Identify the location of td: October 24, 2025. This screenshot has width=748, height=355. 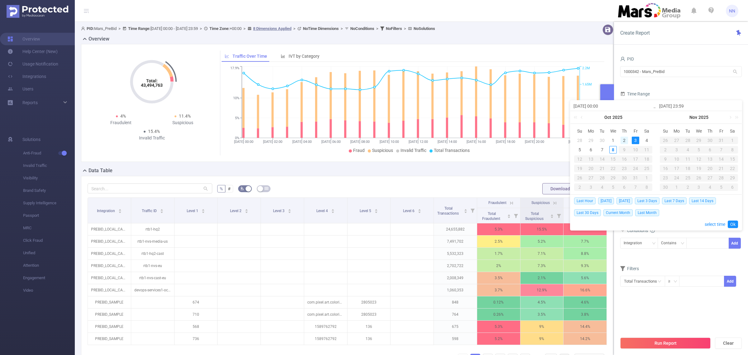
(636, 168).